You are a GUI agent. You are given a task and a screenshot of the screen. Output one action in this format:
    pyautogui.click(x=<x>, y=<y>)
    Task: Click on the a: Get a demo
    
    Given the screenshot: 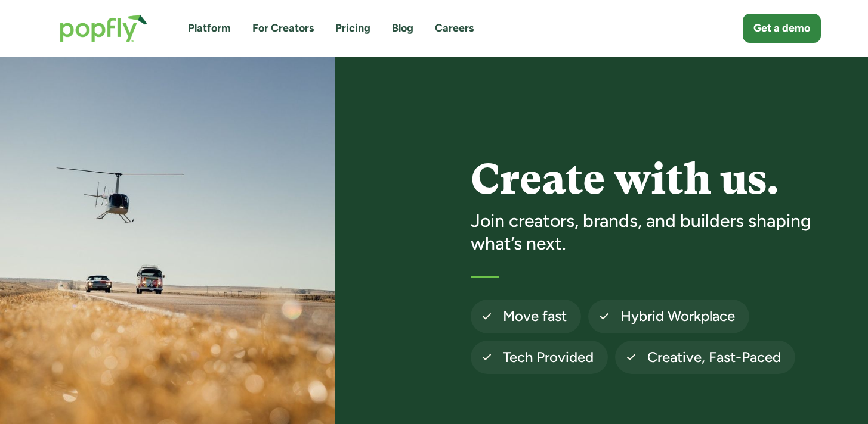 What is the action you would take?
    pyautogui.click(x=781, y=28)
    